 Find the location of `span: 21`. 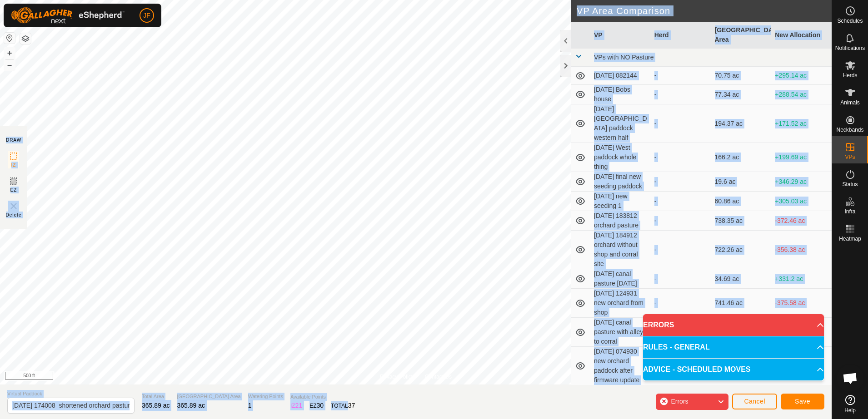

span: 21 is located at coordinates (299, 405).